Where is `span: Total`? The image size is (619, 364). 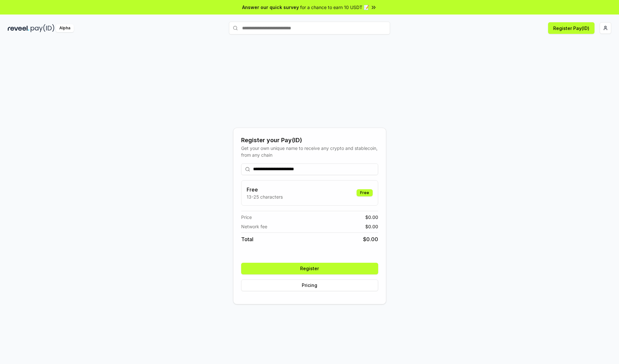
span: Total is located at coordinates (247, 240).